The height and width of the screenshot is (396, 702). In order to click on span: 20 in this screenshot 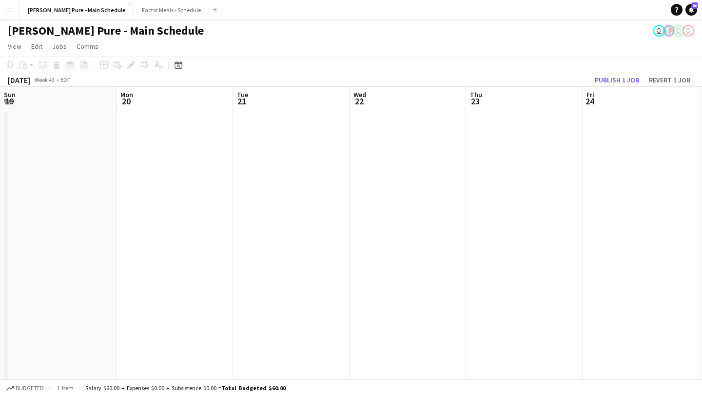, I will do `click(126, 101)`.